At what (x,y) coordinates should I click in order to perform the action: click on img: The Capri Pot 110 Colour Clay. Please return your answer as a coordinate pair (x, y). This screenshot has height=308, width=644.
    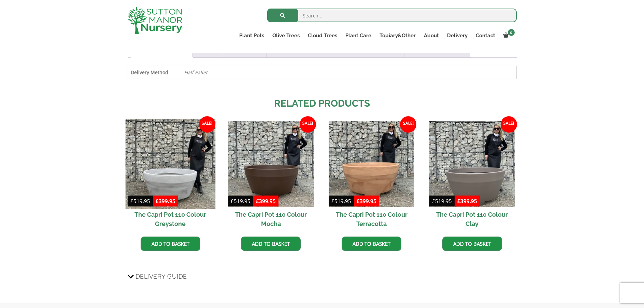
    Looking at the image, I should click on (472, 164).